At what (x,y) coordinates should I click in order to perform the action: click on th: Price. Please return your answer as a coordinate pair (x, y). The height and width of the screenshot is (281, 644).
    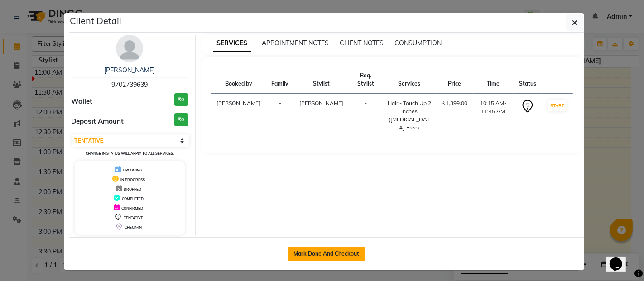
    Looking at the image, I should click on (454, 80).